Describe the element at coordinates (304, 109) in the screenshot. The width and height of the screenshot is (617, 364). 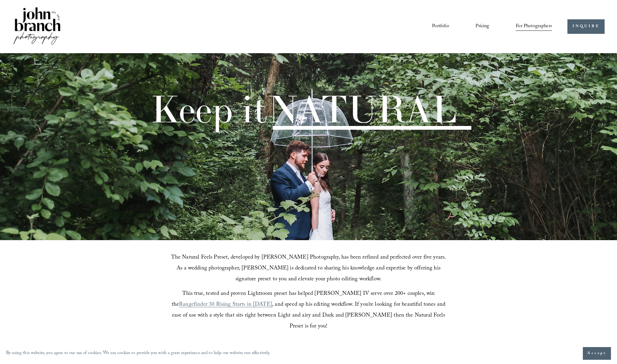
I see `h1: Keep it` at that location.